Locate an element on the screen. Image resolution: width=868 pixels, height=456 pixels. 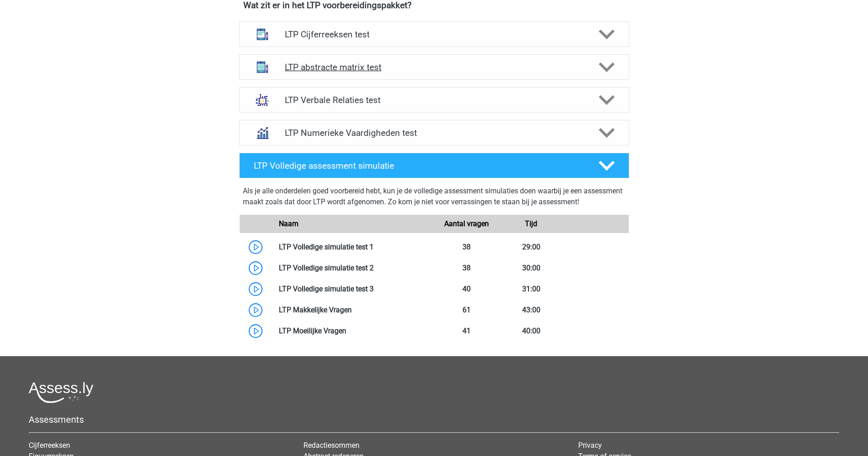
div: LTP Makkelijke Vragen is located at coordinates (353, 310).